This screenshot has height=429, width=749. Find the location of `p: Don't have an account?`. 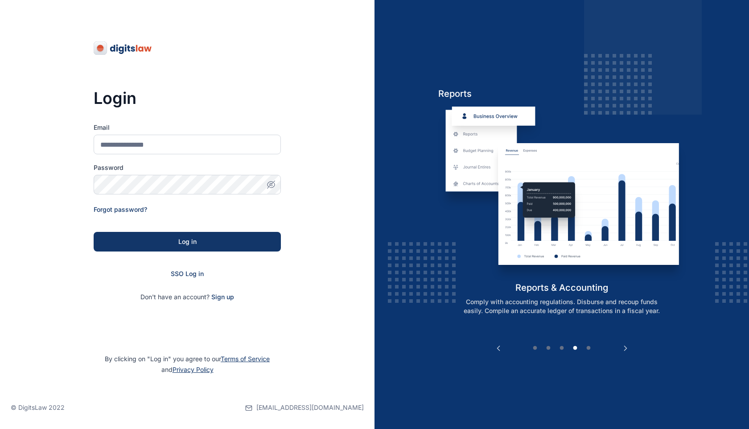

p: Don't have an account? is located at coordinates (187, 297).